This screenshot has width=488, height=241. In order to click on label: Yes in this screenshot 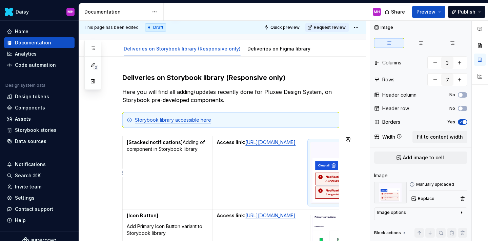, I will do `click(451, 122)`.